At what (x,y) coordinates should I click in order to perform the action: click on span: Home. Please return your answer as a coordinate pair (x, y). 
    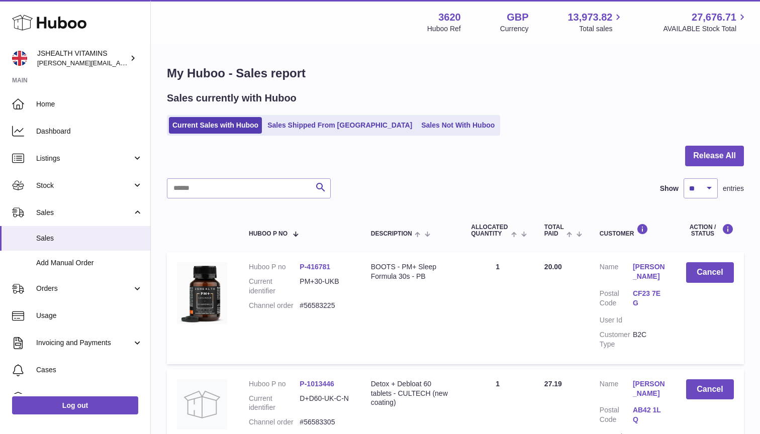
    Looking at the image, I should click on (90, 104).